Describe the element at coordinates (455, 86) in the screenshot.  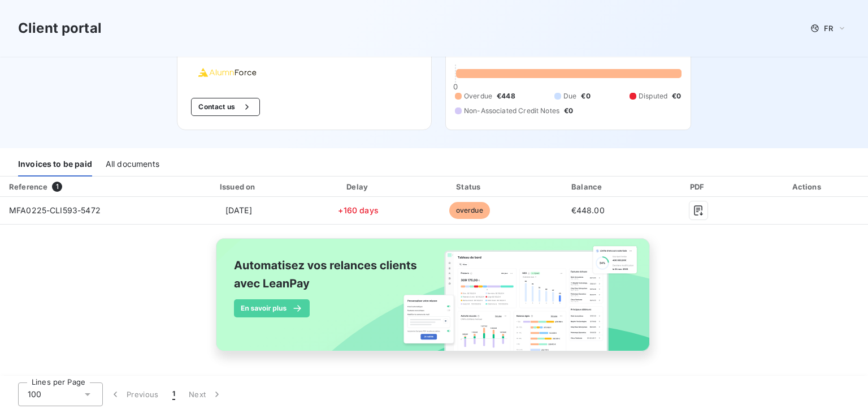
I see `span: 0` at that location.